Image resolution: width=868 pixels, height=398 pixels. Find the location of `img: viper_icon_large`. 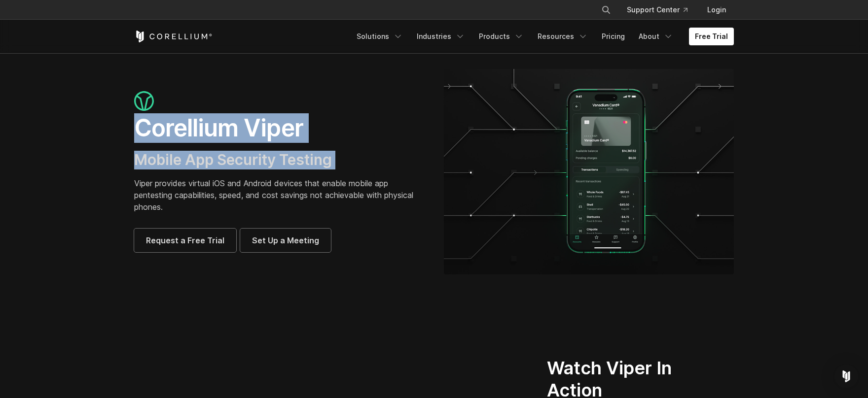

img: viper_icon_large is located at coordinates (144, 101).